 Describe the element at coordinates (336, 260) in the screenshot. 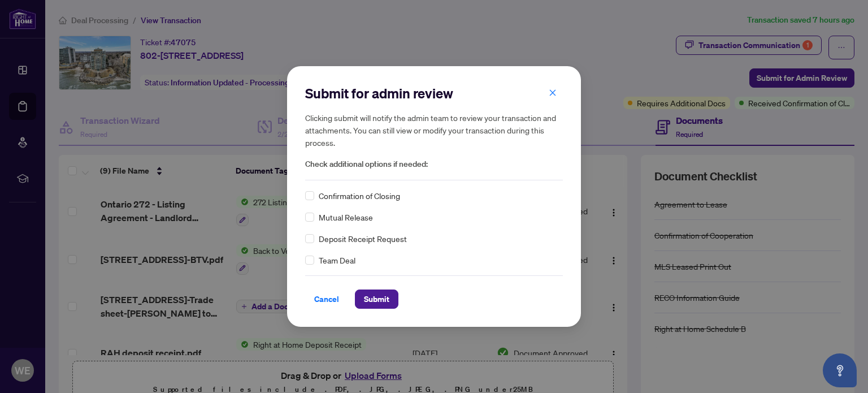

I see `span: Team Deal` at that location.